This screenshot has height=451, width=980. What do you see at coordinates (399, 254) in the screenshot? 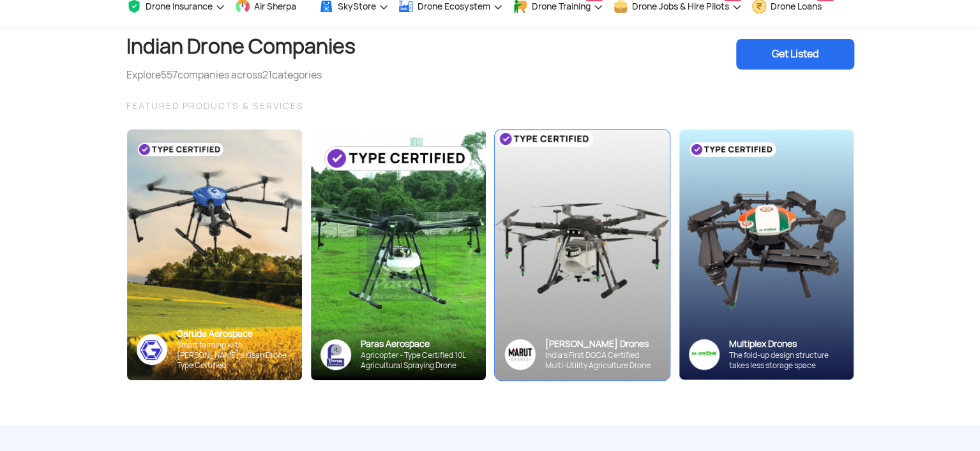
I see `img: paras-card.png` at bounding box center [399, 254].